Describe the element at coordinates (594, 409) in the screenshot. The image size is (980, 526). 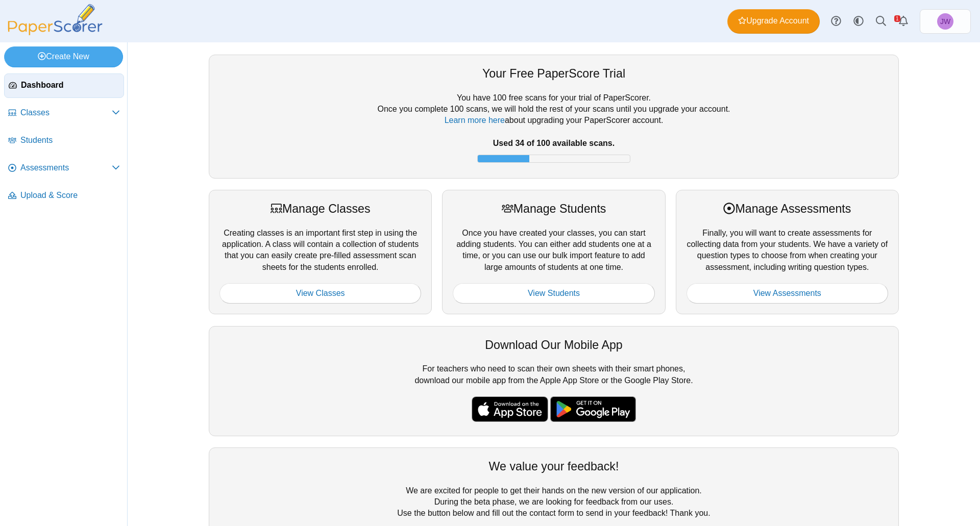
I see `img: google-play-badge.png` at that location.